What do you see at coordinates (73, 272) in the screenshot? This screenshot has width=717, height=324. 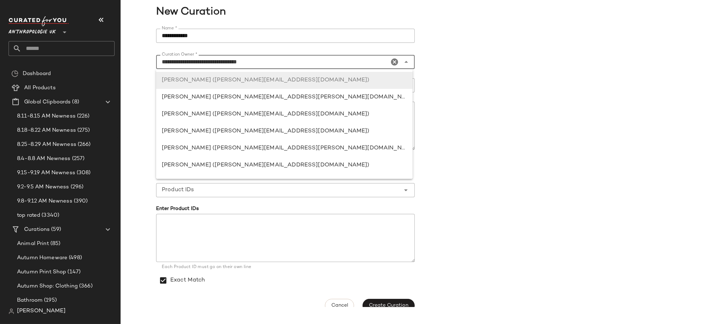 I see `span: (147)` at bounding box center [73, 272].